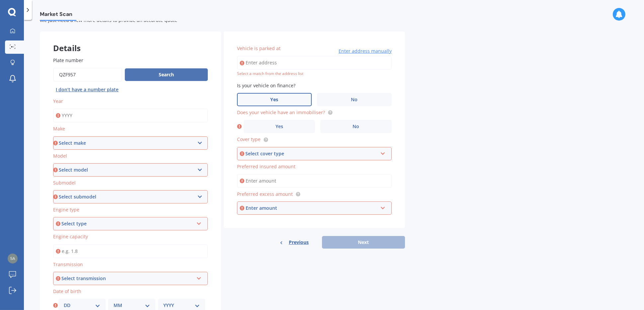  I want to click on div: Select transmission, so click(128, 279).